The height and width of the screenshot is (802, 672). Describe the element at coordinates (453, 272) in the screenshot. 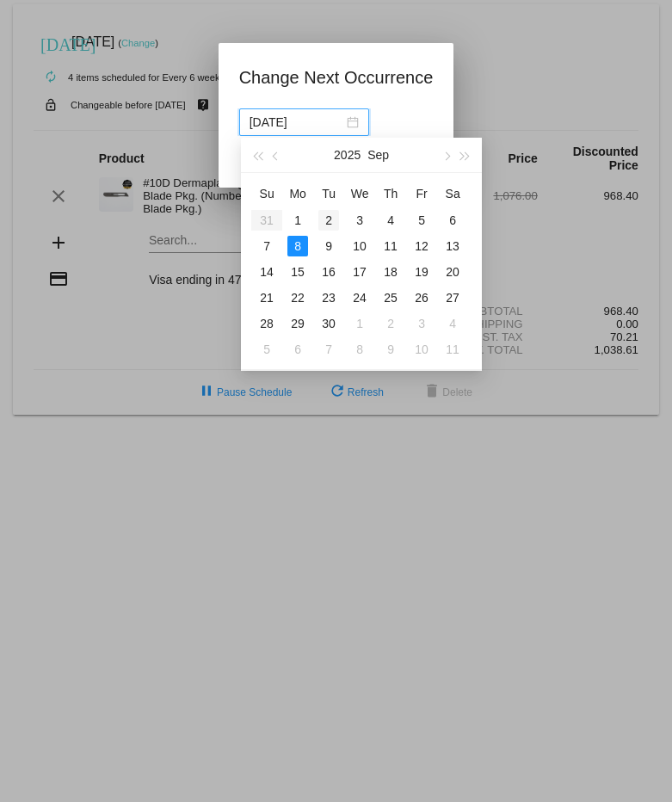

I see `td: 9/20/2025` at that location.